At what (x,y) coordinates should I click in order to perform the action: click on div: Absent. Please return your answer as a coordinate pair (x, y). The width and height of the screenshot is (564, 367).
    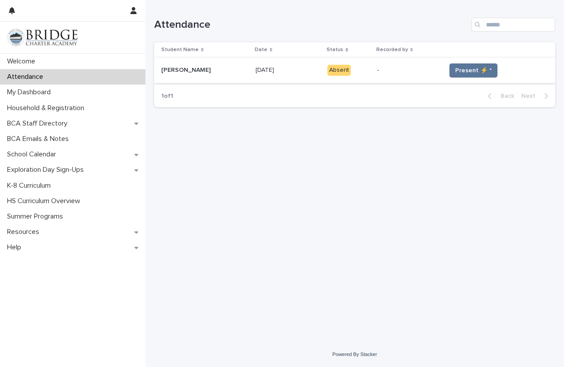
    Looking at the image, I should click on (339, 70).